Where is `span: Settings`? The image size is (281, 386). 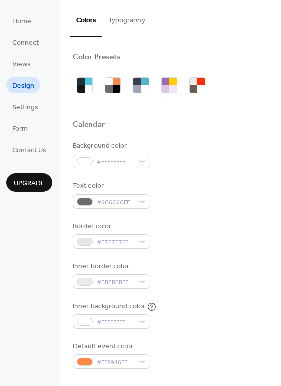
span: Settings is located at coordinates (25, 107).